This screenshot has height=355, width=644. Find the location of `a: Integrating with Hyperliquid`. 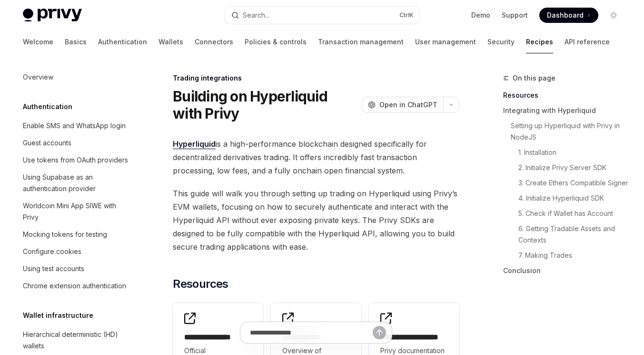

a: Integrating with Hyperliquid is located at coordinates (566, 111).